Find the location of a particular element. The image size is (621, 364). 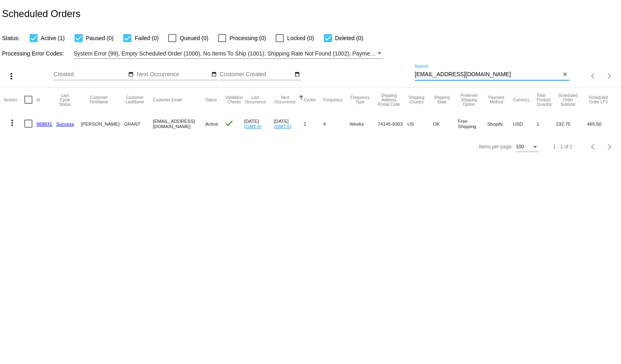

input: Next Occurrence is located at coordinates (174, 75).